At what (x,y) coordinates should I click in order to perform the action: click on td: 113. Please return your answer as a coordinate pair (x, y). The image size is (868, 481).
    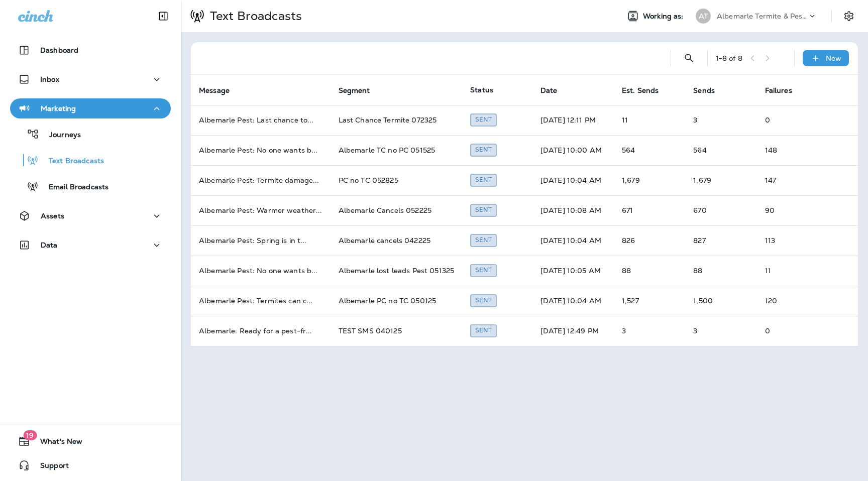
    Looking at the image, I should click on (793, 240).